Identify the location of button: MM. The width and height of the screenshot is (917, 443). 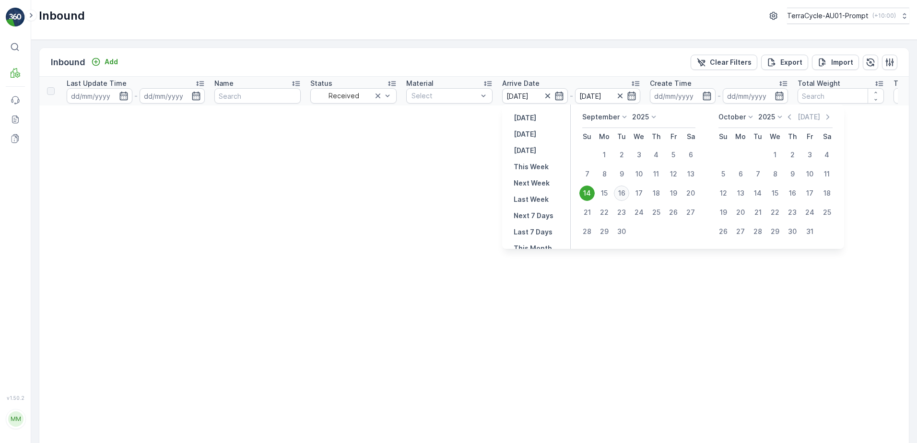
(15, 419).